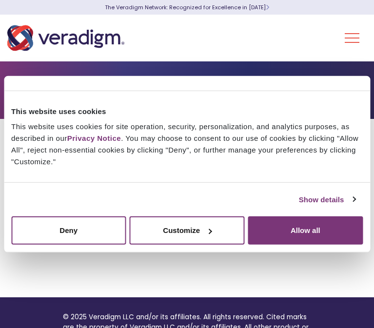 Image resolution: width=374 pixels, height=328 pixels. What do you see at coordinates (187, 144) in the screenshot?
I see `div: This website uses cookies for site operation, security, personalization, and analytics purposes, ...` at bounding box center [187, 144].